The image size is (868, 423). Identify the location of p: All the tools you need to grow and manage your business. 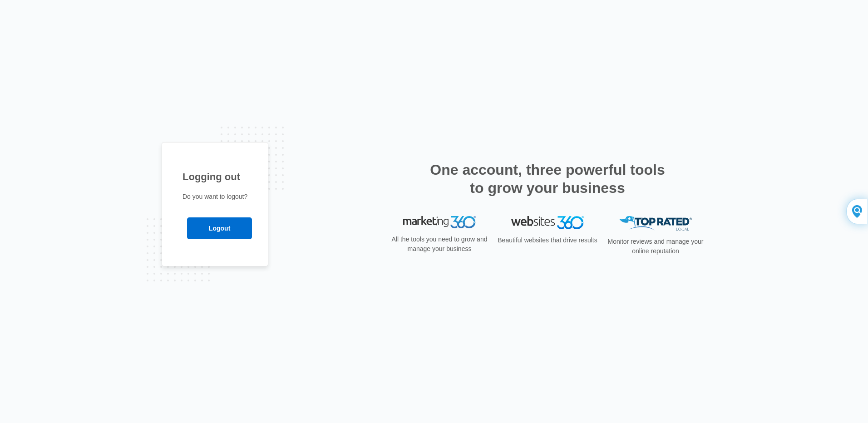
(440, 244).